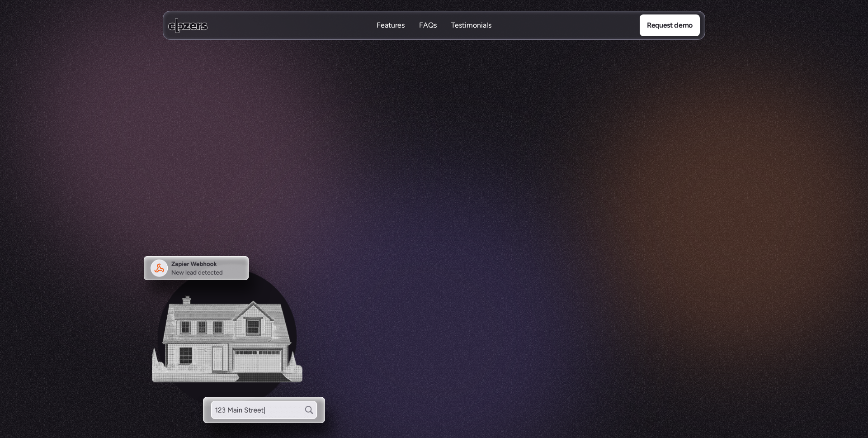  What do you see at coordinates (474, 190) in the screenshot?
I see `a: Book demo` at bounding box center [474, 190].